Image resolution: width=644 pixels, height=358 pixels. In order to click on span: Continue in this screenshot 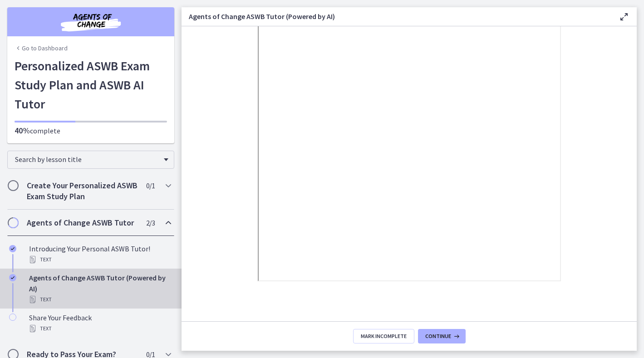, I will do `click(438, 336)`.